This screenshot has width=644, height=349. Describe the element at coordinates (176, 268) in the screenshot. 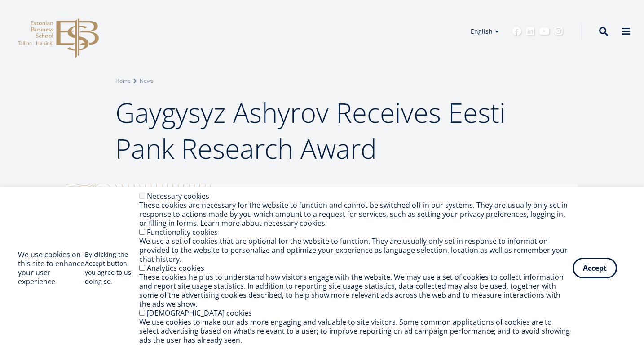

I see `label: Analytics cookies` at that location.